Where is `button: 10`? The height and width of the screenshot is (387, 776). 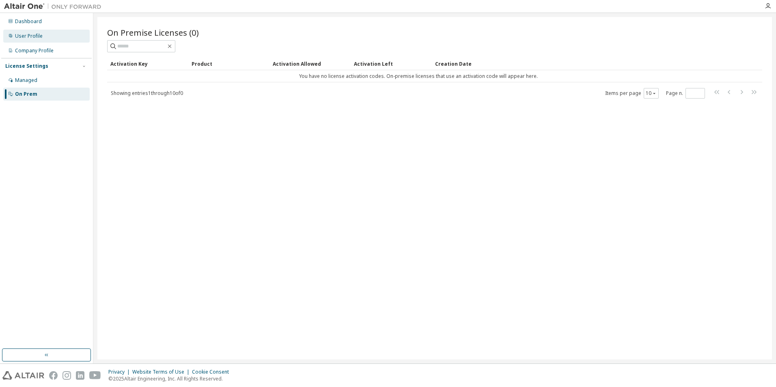
button: 10 is located at coordinates (651, 93).